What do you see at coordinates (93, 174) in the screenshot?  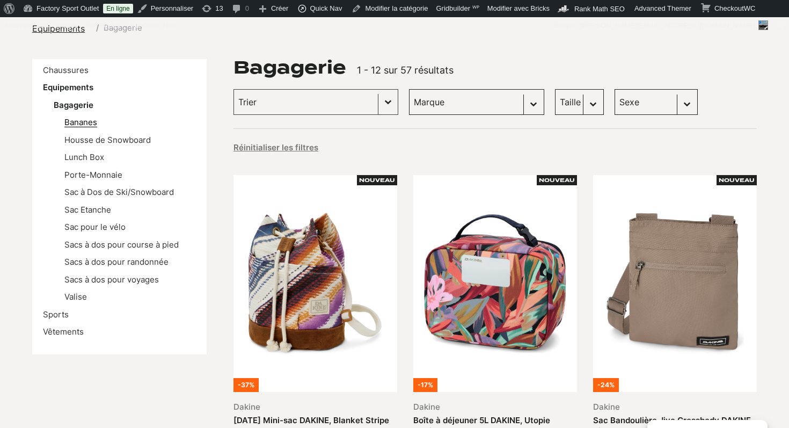 I see `a: Porte-Monnaie` at bounding box center [93, 174].